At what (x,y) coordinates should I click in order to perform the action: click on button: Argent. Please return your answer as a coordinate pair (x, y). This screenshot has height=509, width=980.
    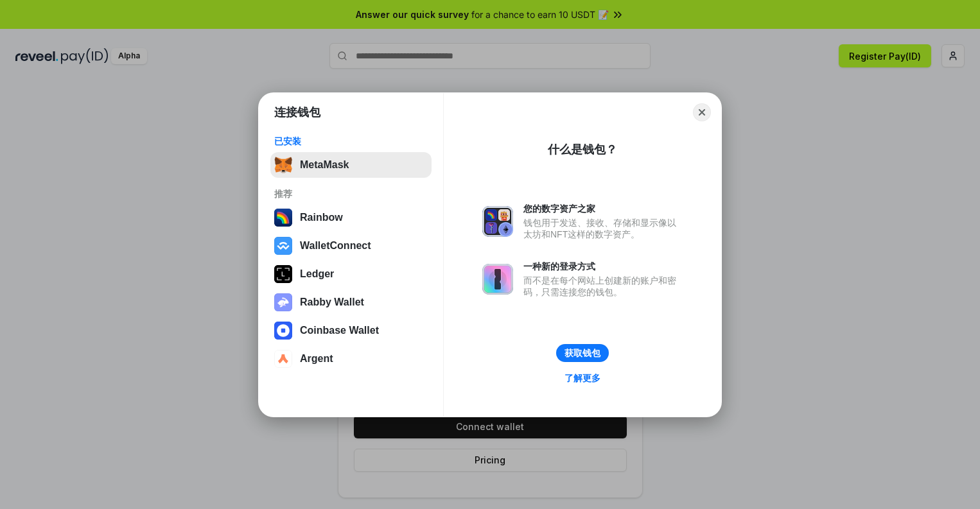
    Looking at the image, I should click on (351, 359).